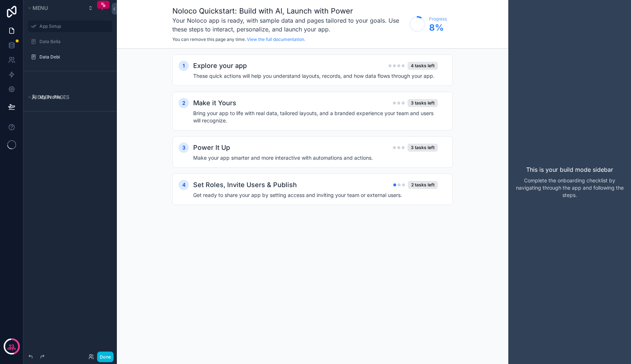 The image size is (631, 364). I want to click on h4: Bring your app to life with real data, tailored layouts, and a branded experience your team and u..., so click(316, 117).